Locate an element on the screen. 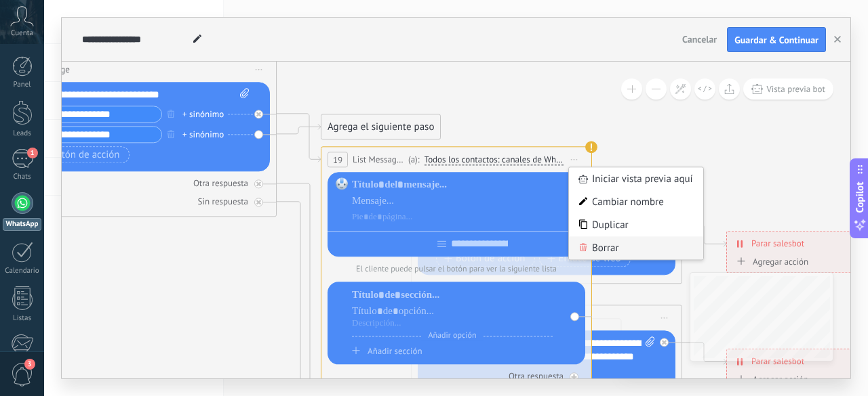 This screenshot has height=396, width=868. span: Cancelar is located at coordinates (699, 39).